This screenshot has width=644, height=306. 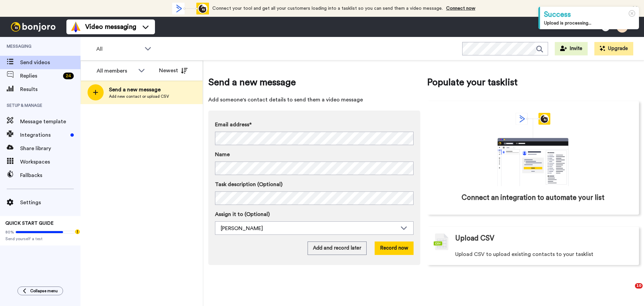 What do you see at coordinates (475, 238) in the screenshot?
I see `span: Upload CSV` at bounding box center [475, 238].